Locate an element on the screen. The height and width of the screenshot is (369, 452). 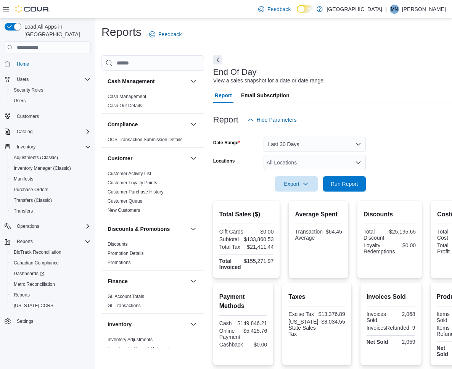
button: Catalog is located at coordinates (24, 132).